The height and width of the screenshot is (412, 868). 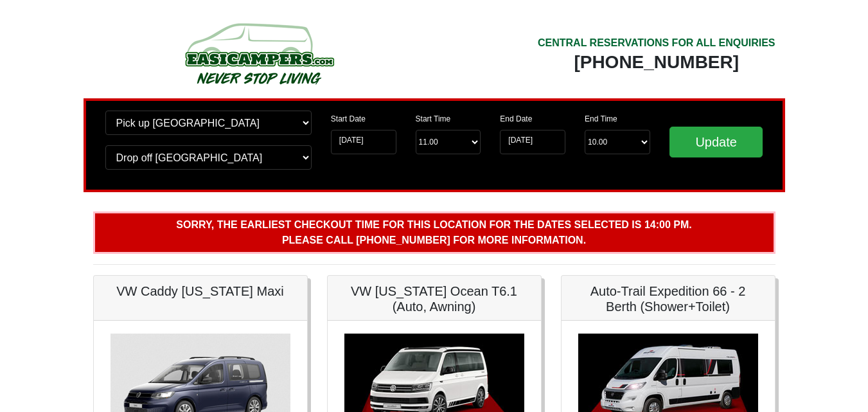 What do you see at coordinates (533, 142) in the screenshot?
I see `input: Return Date` at bounding box center [533, 142].